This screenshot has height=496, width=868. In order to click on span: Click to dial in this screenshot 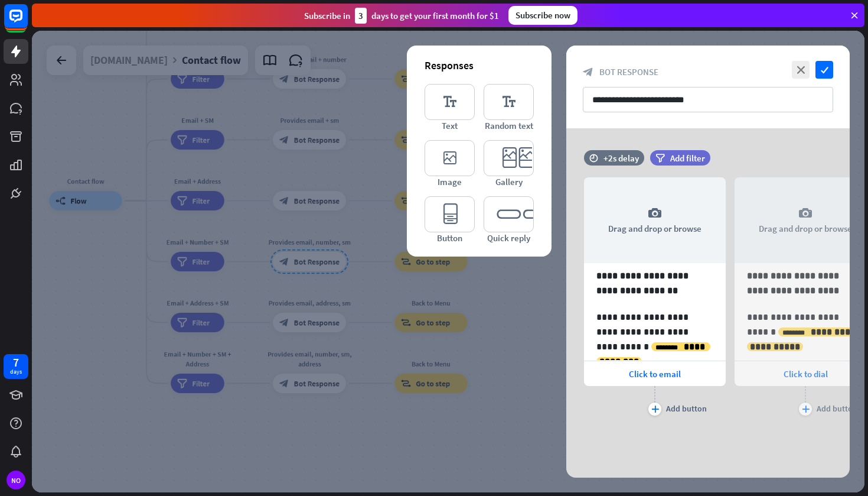, I will do `click(806, 373)`.